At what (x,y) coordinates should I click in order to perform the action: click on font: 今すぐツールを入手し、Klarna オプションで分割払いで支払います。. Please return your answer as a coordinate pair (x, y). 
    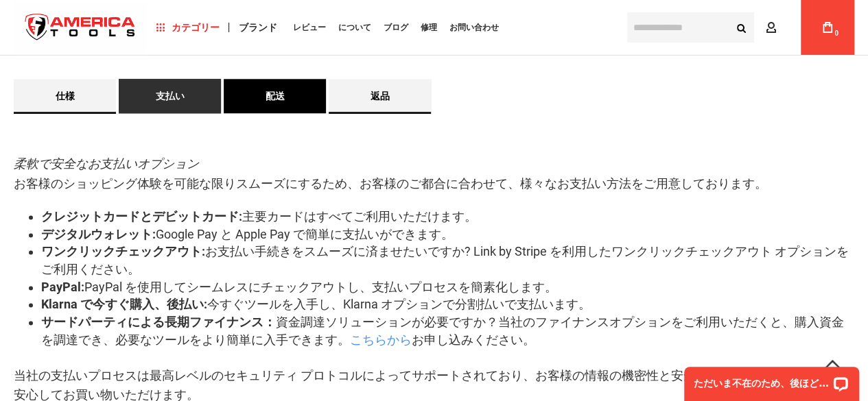
    Looking at the image, I should click on (399, 304).